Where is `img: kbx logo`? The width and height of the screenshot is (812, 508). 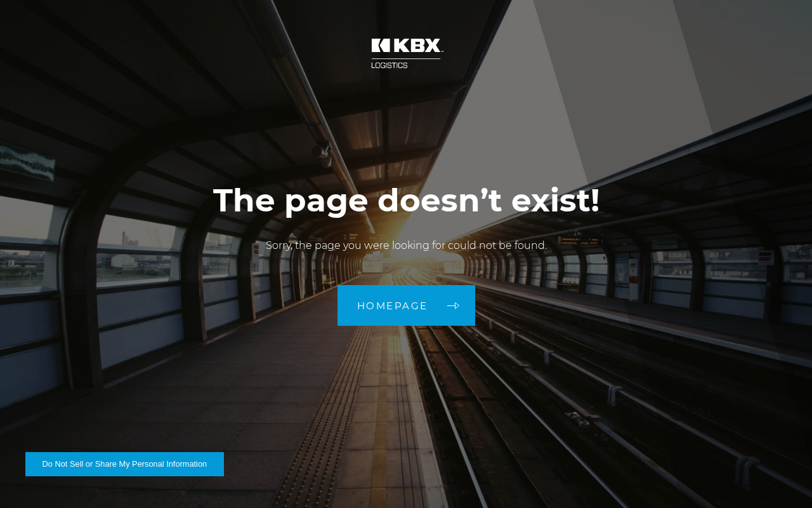 img: kbx logo is located at coordinates (406, 53).